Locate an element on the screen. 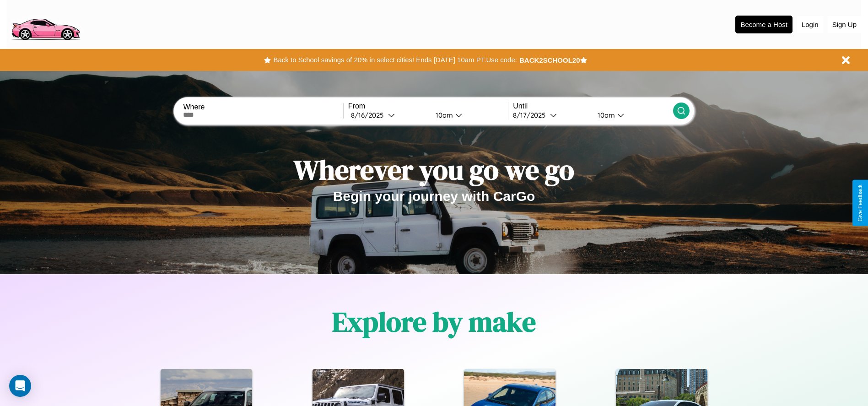 This screenshot has width=868, height=406. button: Login is located at coordinates (810, 24).